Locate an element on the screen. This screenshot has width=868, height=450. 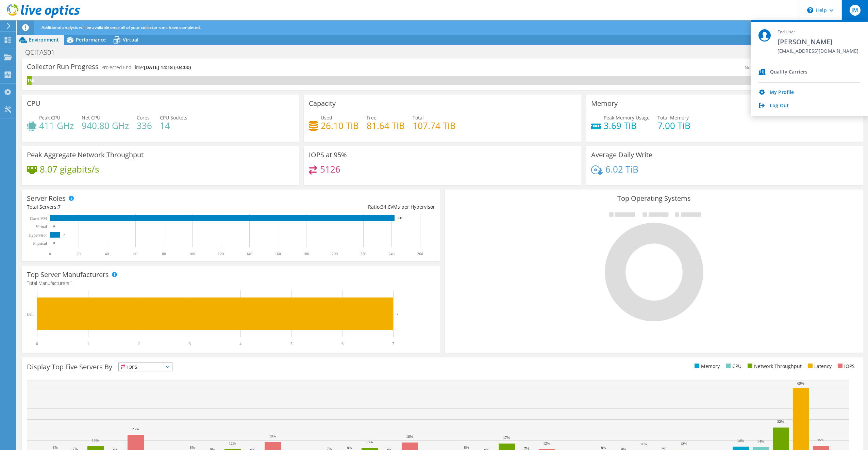
h4: 8.07 gigabits/s is located at coordinates (70, 169).